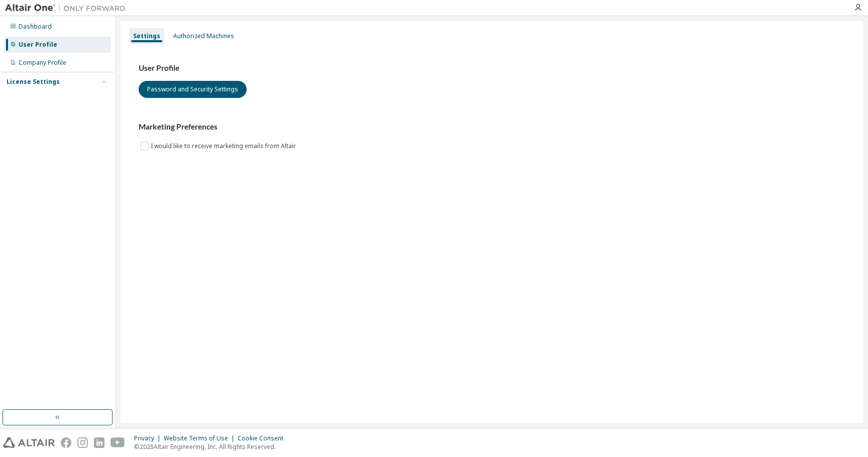 The height and width of the screenshot is (457, 868). Describe the element at coordinates (118, 443) in the screenshot. I see `img: youtube.svg` at that location.